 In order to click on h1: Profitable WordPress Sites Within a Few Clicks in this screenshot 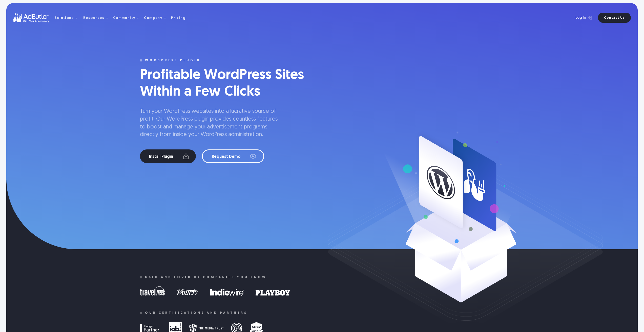, I will do `click(232, 84)`.